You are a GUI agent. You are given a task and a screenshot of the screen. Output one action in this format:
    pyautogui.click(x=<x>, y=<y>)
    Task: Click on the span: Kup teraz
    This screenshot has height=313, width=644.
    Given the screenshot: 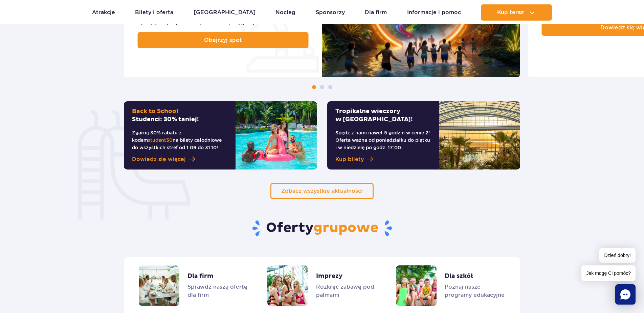 What is the action you would take?
    pyautogui.click(x=510, y=13)
    